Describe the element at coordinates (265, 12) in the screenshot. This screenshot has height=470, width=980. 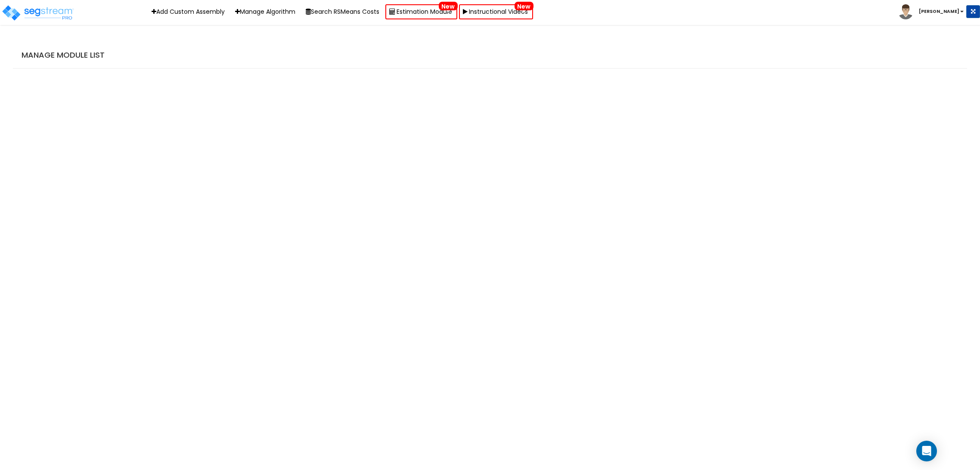
I see `a: Manage Algorithm` at that location.